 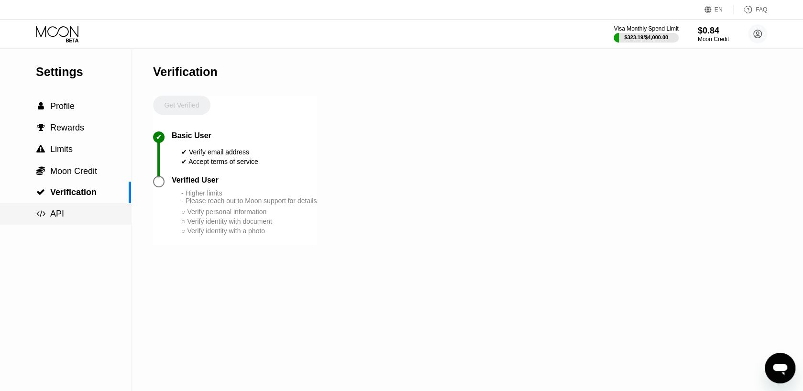 I want to click on span: Limits, so click(x=61, y=149).